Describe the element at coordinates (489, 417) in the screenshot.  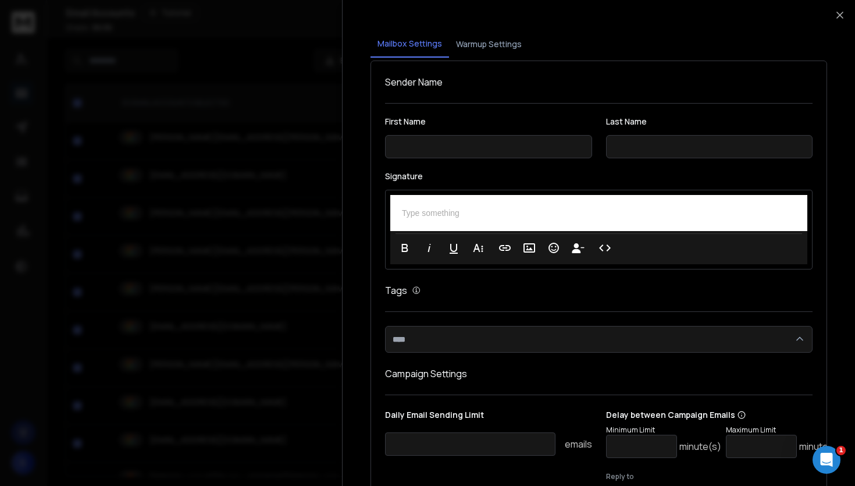
I see `p: Daily Email Sending Limit` at that location.